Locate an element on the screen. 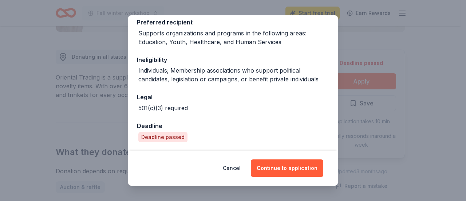  div: Supports organizations and programs in the following areas: Education, Youth, Healthcare, and Hum... is located at coordinates (234, 37).